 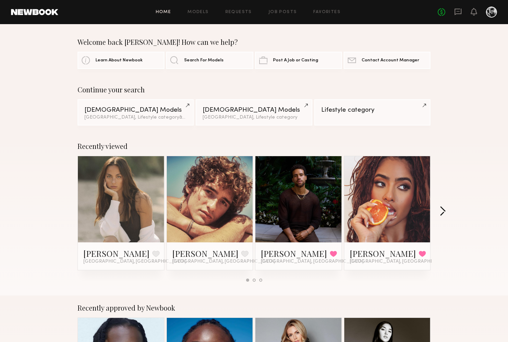 I want to click on span: Contact Account Manager, so click(x=390, y=60).